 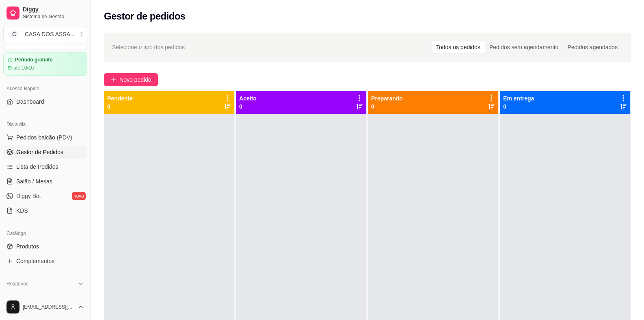 What do you see at coordinates (53, 17) in the screenshot?
I see `span: Sistema de Gestão` at bounding box center [53, 17].